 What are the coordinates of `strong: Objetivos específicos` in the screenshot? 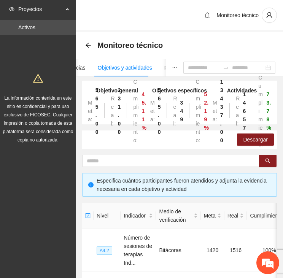 It's located at (180, 91).